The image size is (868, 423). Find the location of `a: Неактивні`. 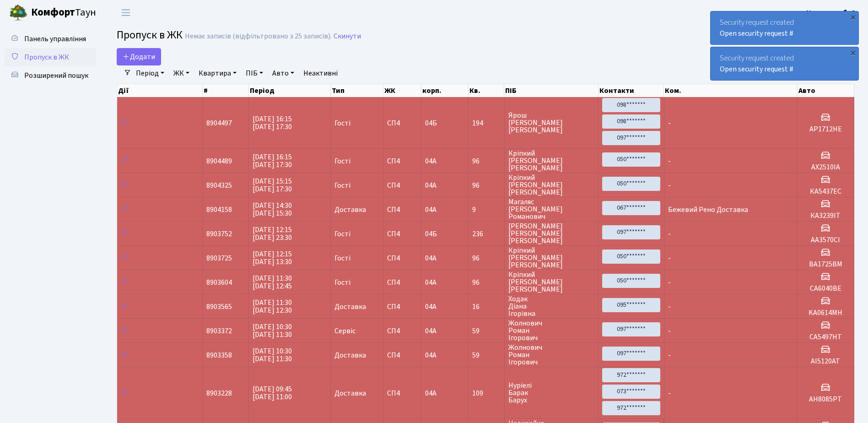

a: Неактивні is located at coordinates (320, 73).